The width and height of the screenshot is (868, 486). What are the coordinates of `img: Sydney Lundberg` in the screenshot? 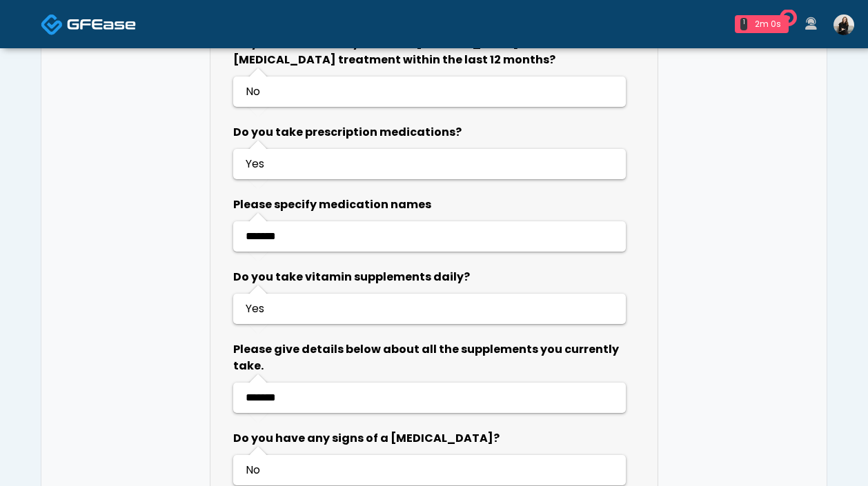 It's located at (844, 25).